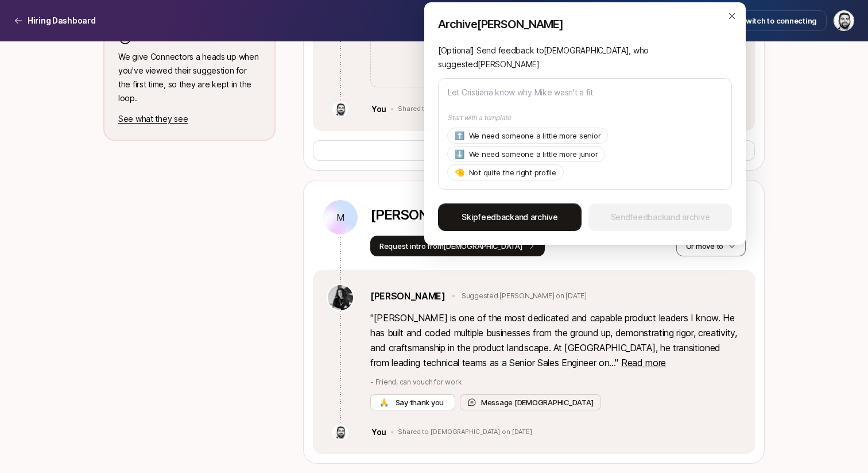 The image size is (868, 473). What do you see at coordinates (510, 217) in the screenshot?
I see `span: Skip and archive` at bounding box center [510, 217].